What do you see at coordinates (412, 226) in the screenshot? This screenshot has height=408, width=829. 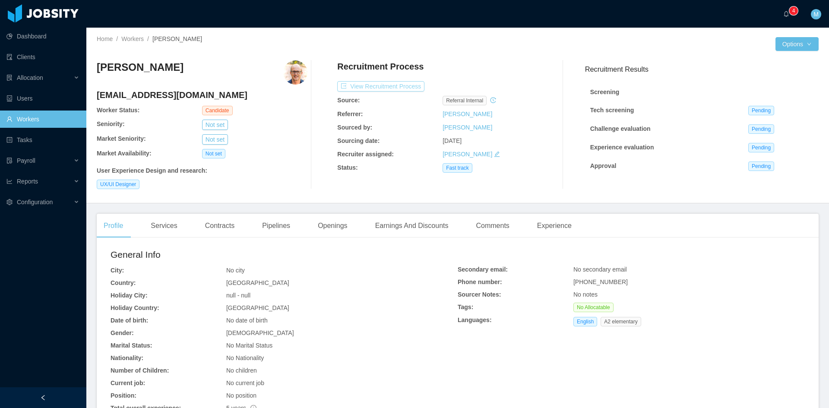 I see `div: Earnings And Discounts` at bounding box center [412, 226].